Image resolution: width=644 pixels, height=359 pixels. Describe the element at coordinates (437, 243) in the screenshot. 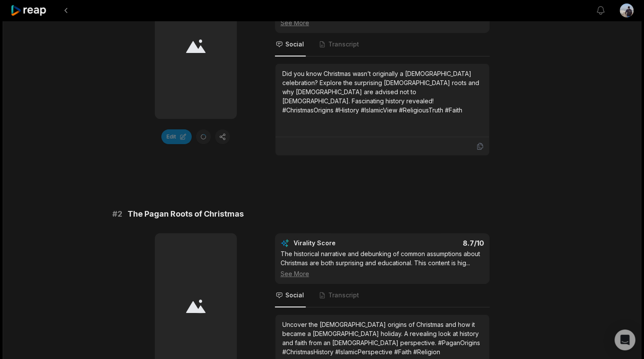

I see `div: 8.7 /10` at that location.